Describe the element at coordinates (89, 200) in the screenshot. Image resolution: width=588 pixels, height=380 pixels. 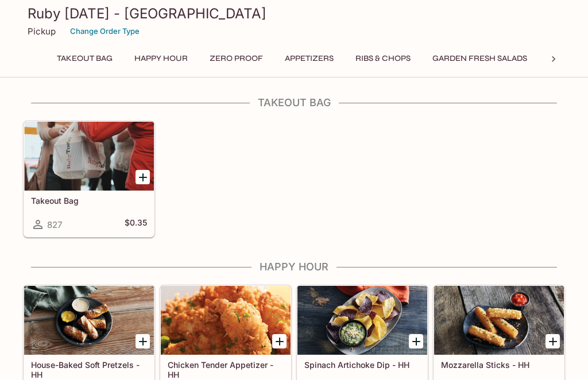
I see `h5: Takeout Bag` at that location.